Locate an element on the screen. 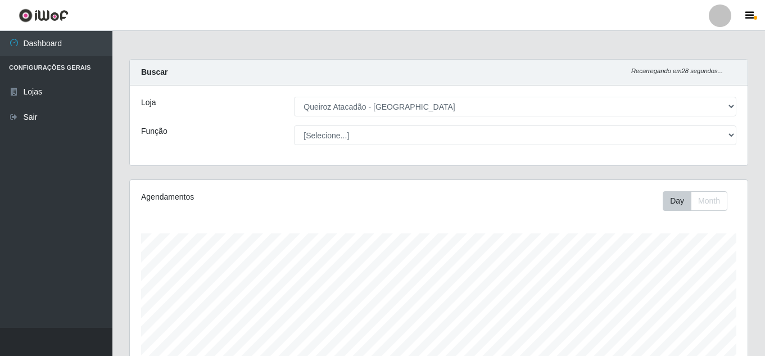 This screenshot has width=765, height=356. label: Loja is located at coordinates (148, 102).